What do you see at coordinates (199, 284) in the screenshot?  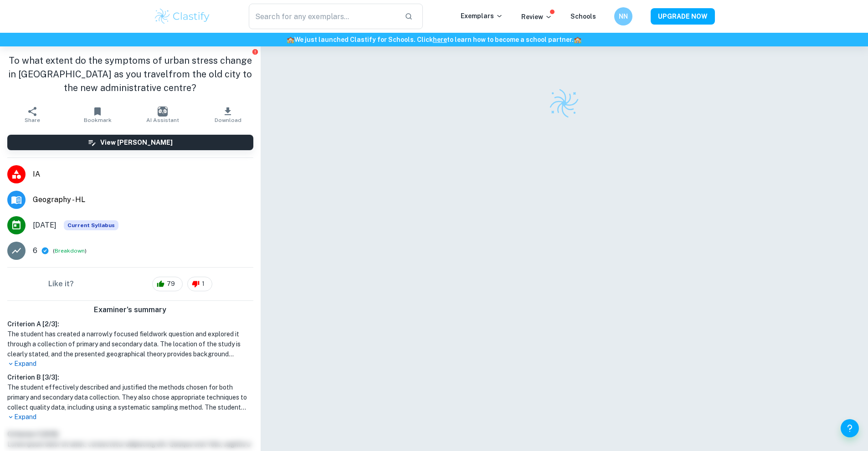 I see `div: 1` at bounding box center [199, 284].